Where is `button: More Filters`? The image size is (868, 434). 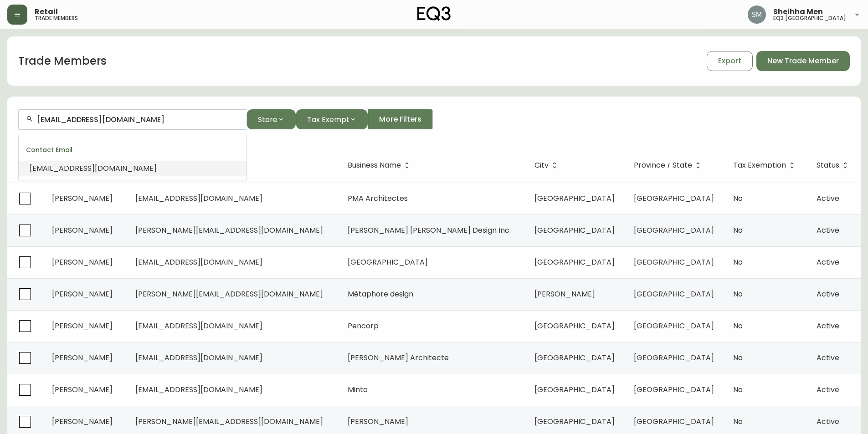
button: More Filters is located at coordinates (400, 119).